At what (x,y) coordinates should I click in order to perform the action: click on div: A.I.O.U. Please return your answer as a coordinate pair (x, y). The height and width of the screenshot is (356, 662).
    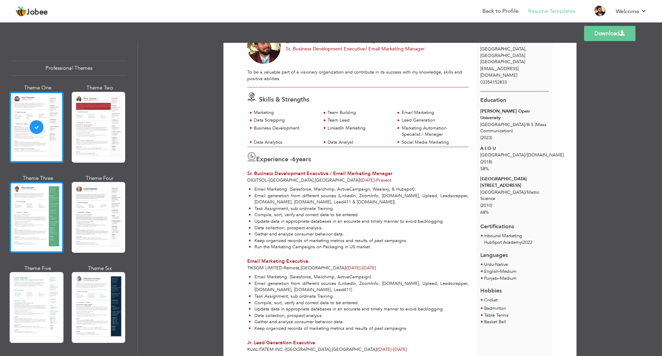
    Looking at the image, I should click on (515, 148).